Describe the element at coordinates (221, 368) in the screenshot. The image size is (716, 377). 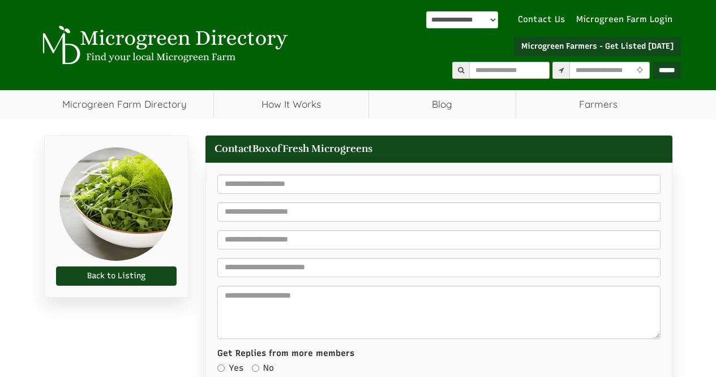
I see `input: Yes` at that location.